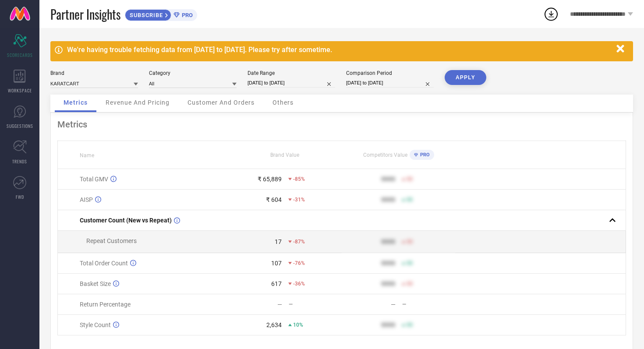 The image size is (644, 349). What do you see at coordinates (105, 304) in the screenshot?
I see `span: Return Percentage` at bounding box center [105, 304].